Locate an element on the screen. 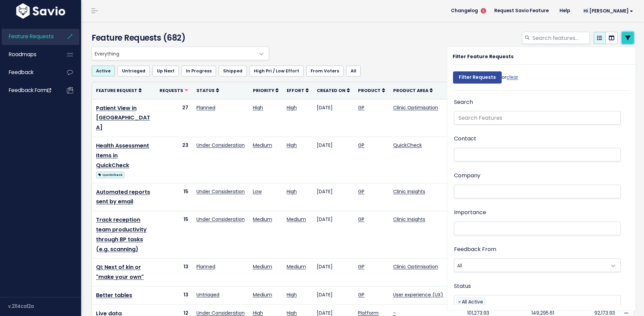 This screenshot has width=644, height=316. a: Better tables is located at coordinates (114, 295).